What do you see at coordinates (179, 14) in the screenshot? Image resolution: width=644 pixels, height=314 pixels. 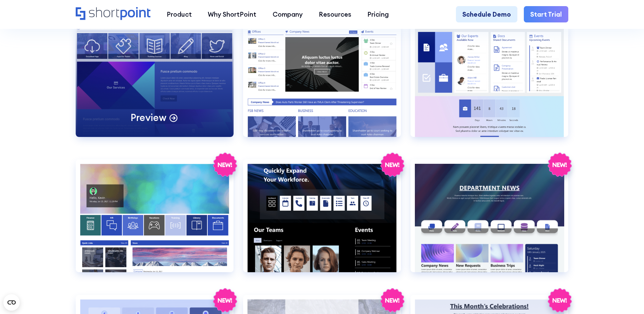 I see `a: Product` at bounding box center [179, 14].